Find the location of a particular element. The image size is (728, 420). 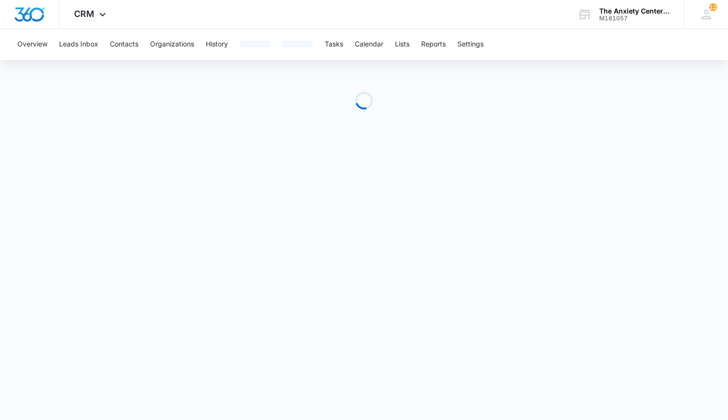

button: Contacts is located at coordinates (124, 45).